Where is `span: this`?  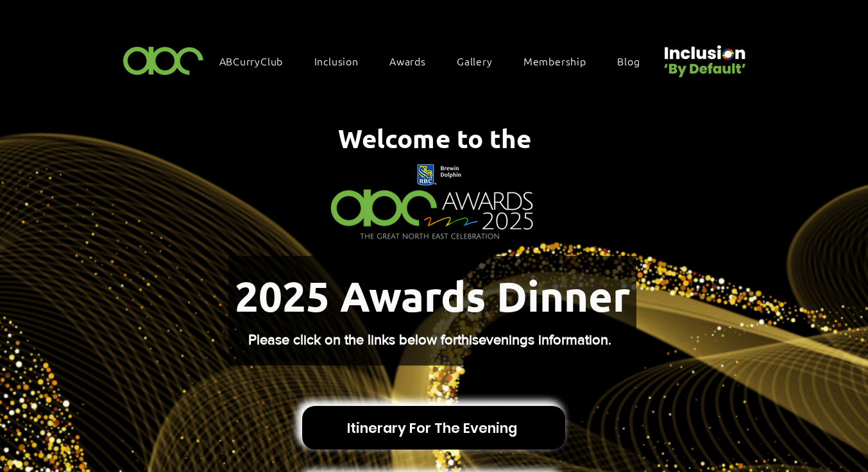 span: this is located at coordinates (468, 339).